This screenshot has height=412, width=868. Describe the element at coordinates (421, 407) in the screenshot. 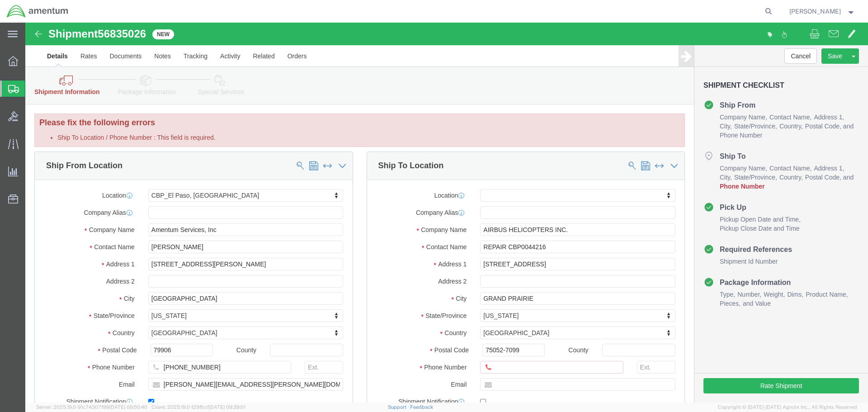

I see `a: Feedback` at that location.